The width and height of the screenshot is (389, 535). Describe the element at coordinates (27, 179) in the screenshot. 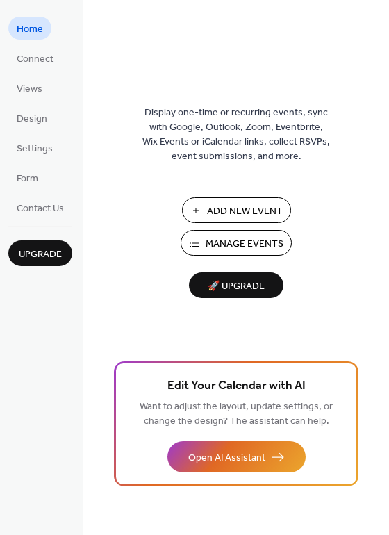

I see `span: Form` at that location.